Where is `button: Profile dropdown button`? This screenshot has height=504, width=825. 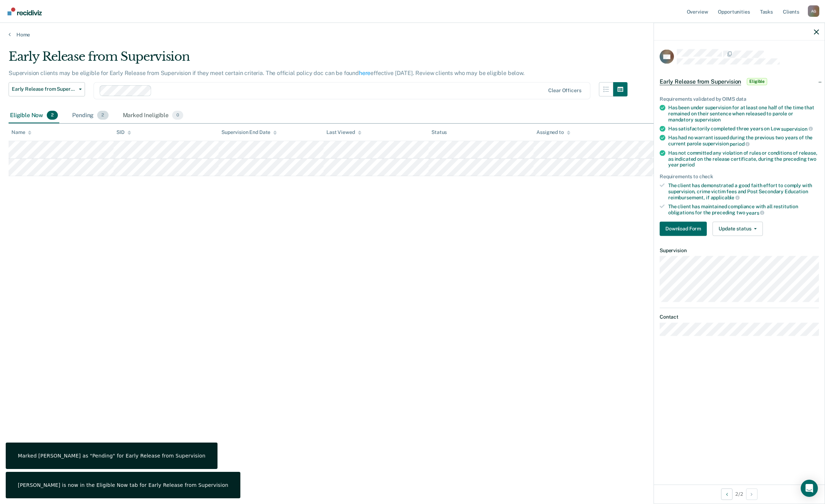 button: Profile dropdown button is located at coordinates (814, 11).